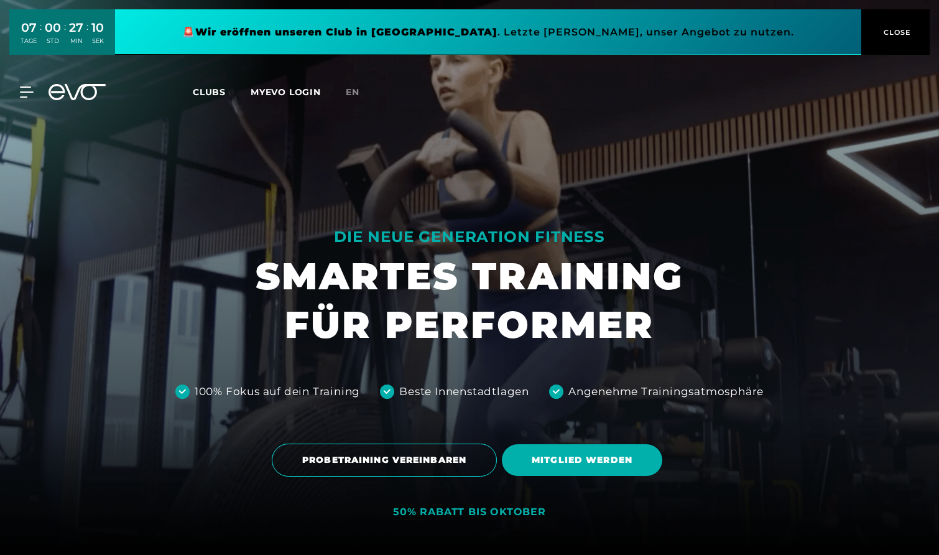 Image resolution: width=939 pixels, height=555 pixels. What do you see at coordinates (221, 91) in the screenshot?
I see `a: Clubs` at bounding box center [221, 91].